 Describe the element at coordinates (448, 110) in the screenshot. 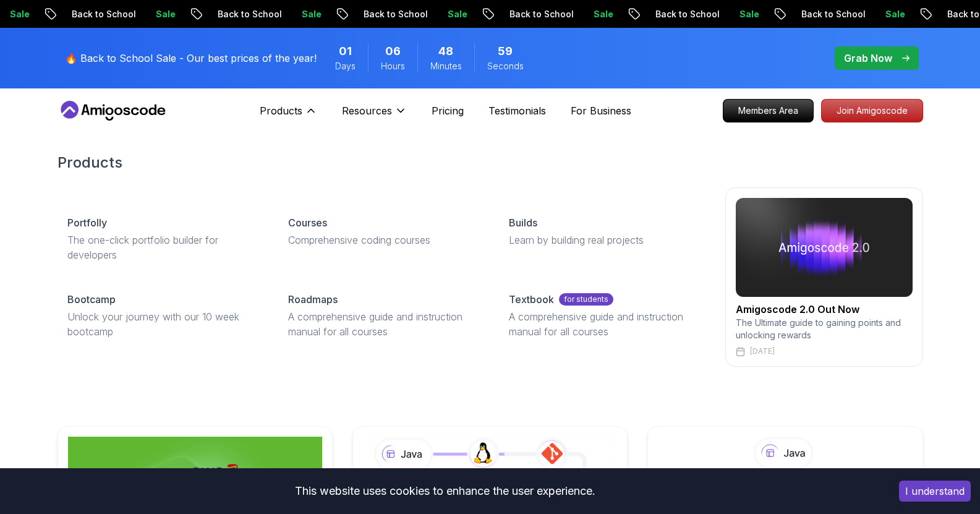

I see `p: Pricing` at that location.